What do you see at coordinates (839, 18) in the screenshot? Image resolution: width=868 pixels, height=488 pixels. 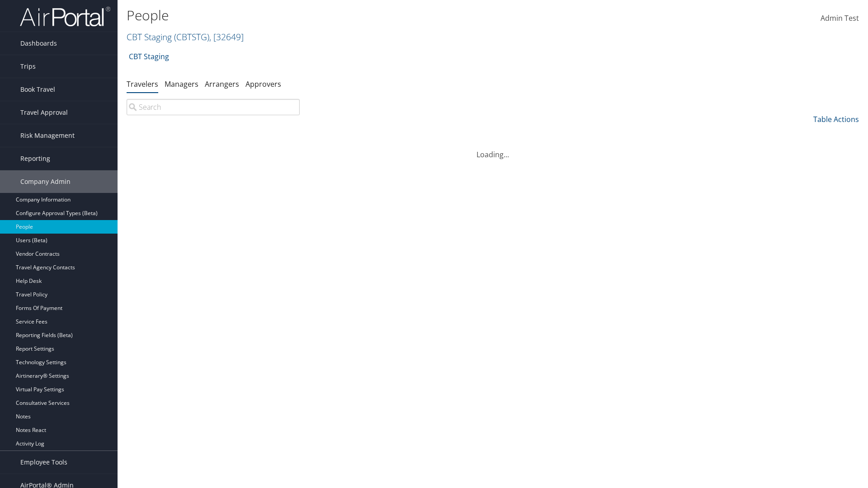 I see `span: Admin Test` at bounding box center [839, 18].